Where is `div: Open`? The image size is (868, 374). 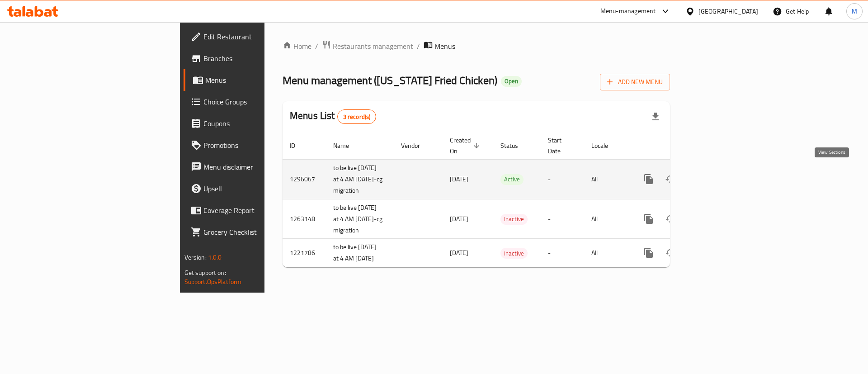
div: Open is located at coordinates (512, 81).